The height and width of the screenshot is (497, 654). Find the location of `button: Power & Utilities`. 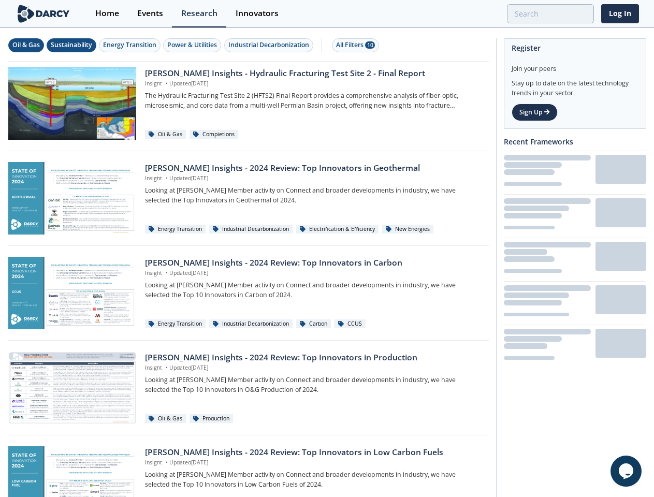

button: Power & Utilities is located at coordinates (192, 45).